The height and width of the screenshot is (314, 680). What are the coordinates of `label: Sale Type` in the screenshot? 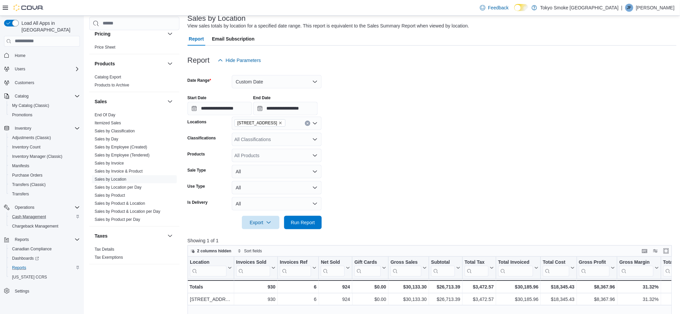 It's located at (197, 170).